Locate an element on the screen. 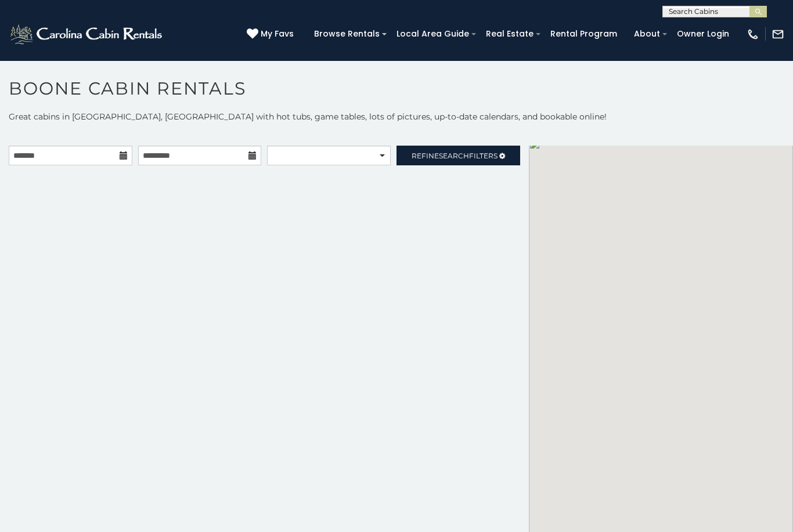 The height and width of the screenshot is (532, 793). a: Local Area Guide is located at coordinates (433, 33).